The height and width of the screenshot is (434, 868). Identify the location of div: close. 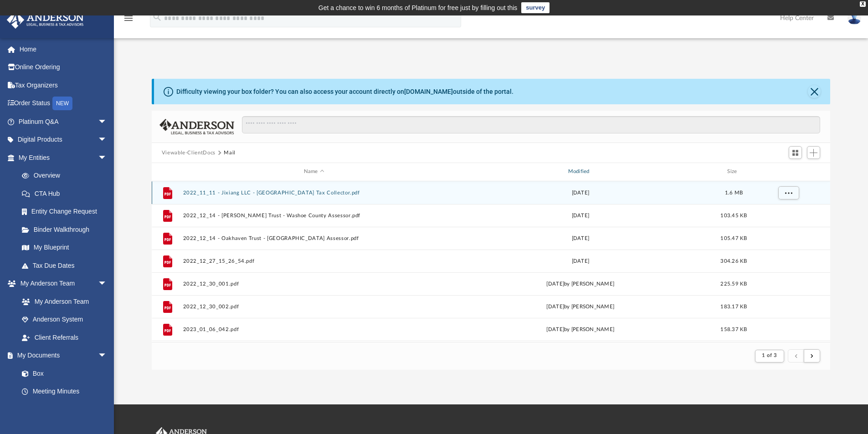
(862, 4).